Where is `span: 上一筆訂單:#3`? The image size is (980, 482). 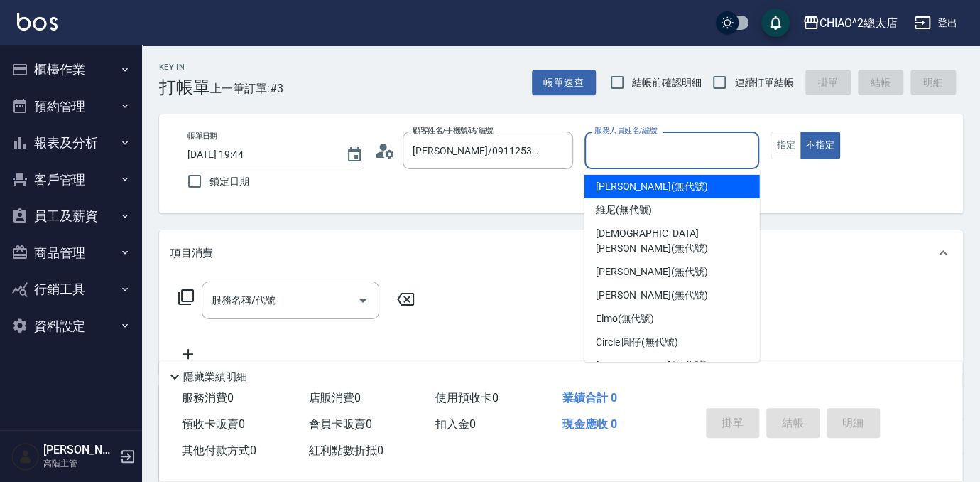 span: 上一筆訂單:#3 is located at coordinates (247, 88).